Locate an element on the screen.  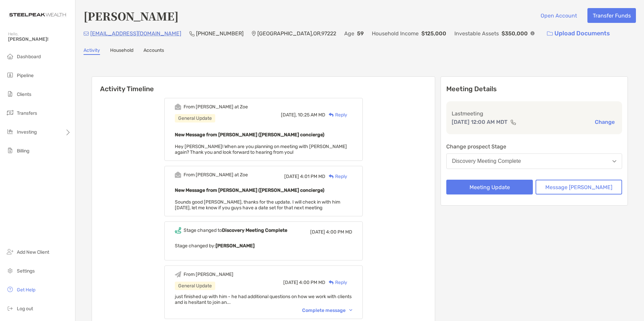
button: Discovery Meeting Complete is located at coordinates (534, 161).